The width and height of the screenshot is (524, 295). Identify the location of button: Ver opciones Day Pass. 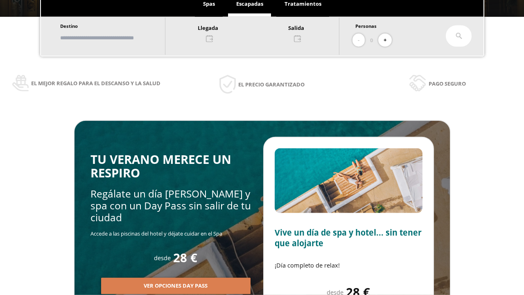
(176, 286).